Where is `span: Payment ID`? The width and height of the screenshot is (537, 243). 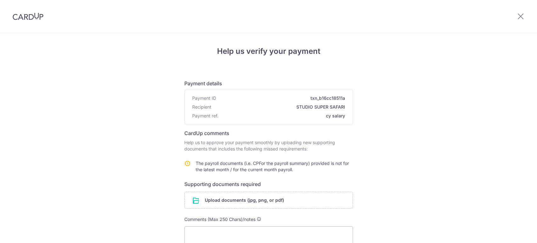 span: Payment ID is located at coordinates (204, 98).